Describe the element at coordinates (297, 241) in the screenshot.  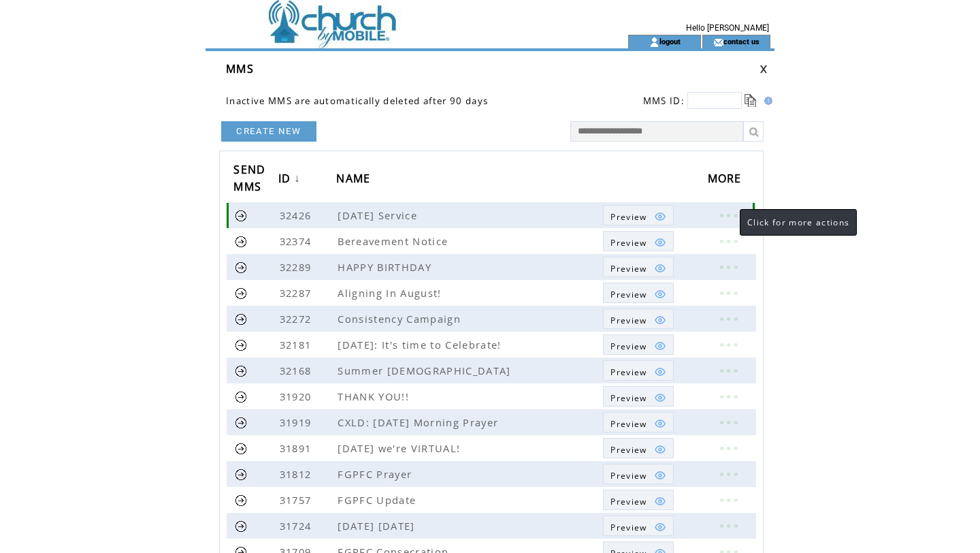
I see `span: 32374` at that location.